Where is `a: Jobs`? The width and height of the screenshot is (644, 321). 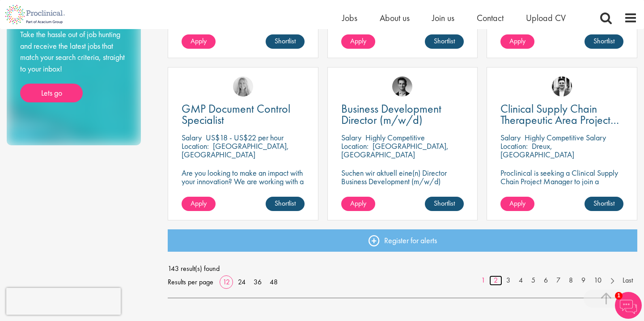 a: Jobs is located at coordinates (350, 18).